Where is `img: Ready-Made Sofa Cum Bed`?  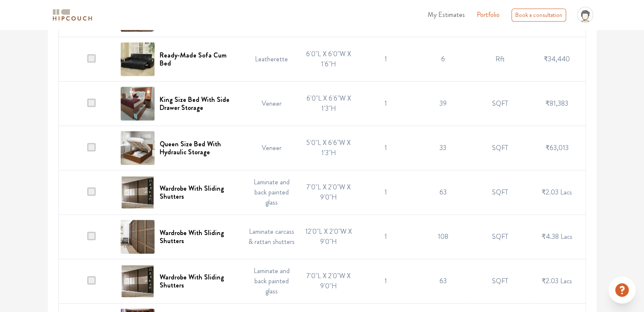 img: Ready-Made Sofa Cum Bed is located at coordinates (137, 59).